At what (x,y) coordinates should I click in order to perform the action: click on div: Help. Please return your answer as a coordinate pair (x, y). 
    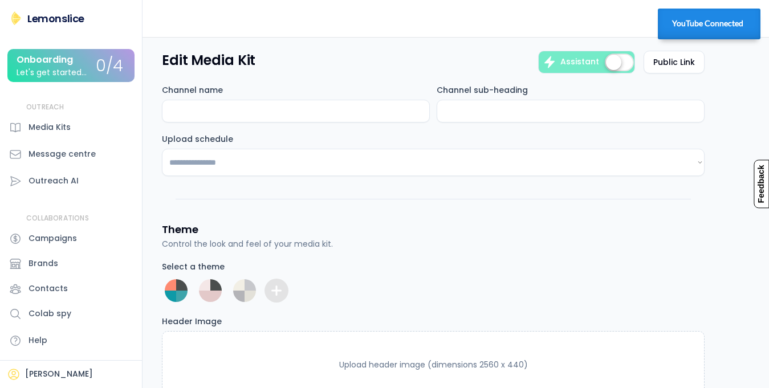
    Looking at the image, I should click on (38, 340).